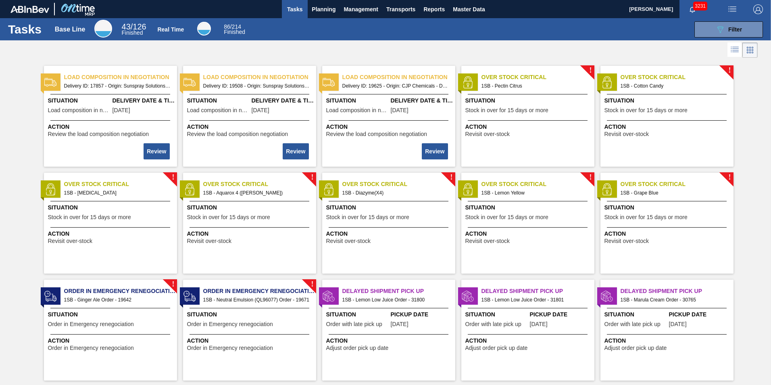 The height and width of the screenshot is (385, 771). I want to click on span: Reports, so click(434, 9).